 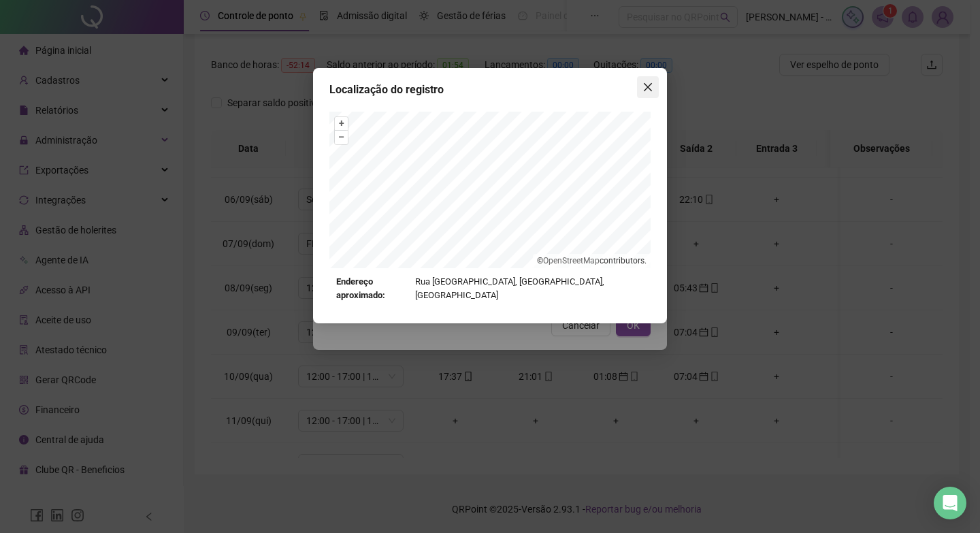 I want to click on div: Open Intercom Messenger, so click(x=950, y=504).